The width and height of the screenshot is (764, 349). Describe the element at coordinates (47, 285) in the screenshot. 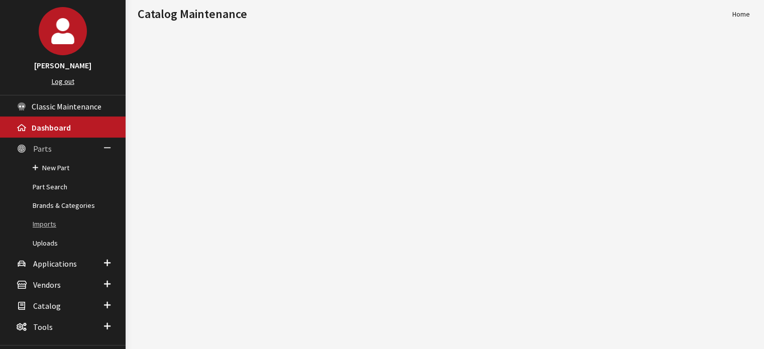

I see `span: Vendors` at that location.